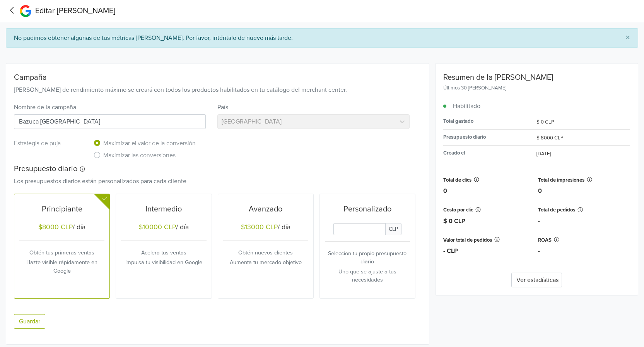  What do you see at coordinates (551, 137) in the screenshot?
I see `span: $ 8000 CLP` at bounding box center [551, 137].